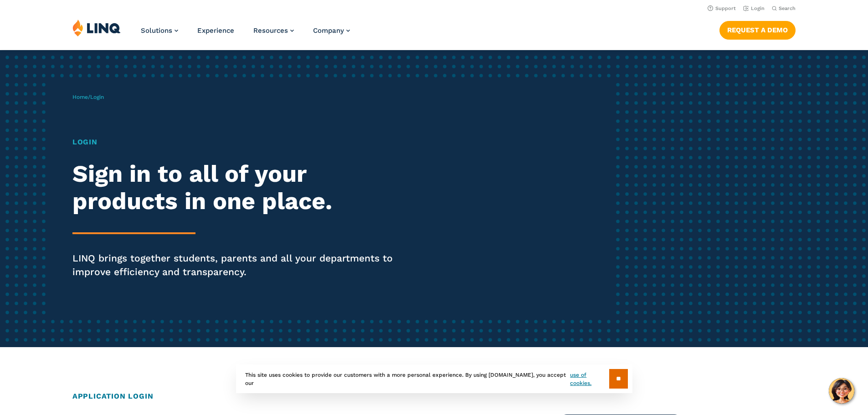  What do you see at coordinates (80, 97) in the screenshot?
I see `a: Home` at bounding box center [80, 97].